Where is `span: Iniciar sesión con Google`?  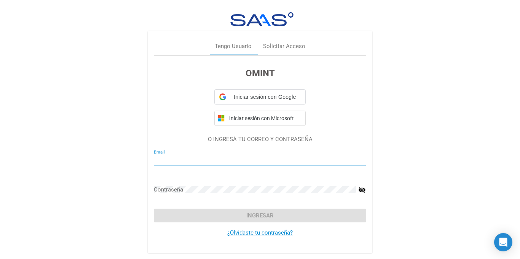
span: Iniciar sesión con Google is located at coordinates (265, 97).